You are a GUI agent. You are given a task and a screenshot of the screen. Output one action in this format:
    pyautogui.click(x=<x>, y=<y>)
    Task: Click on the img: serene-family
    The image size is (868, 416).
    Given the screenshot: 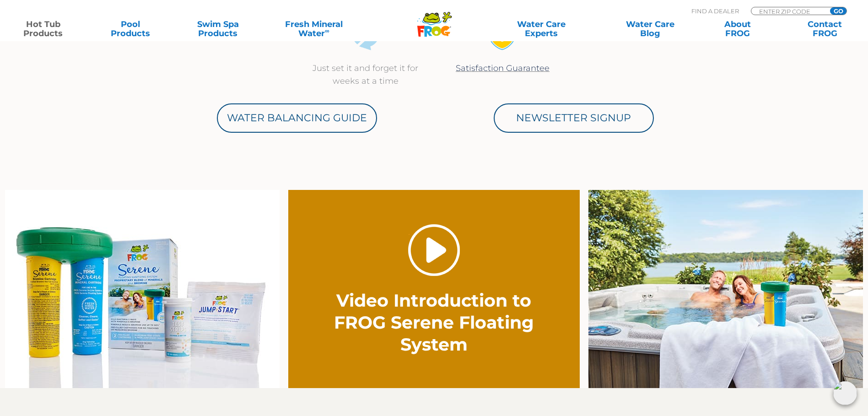 What is the action you would take?
    pyautogui.click(x=142, y=289)
    